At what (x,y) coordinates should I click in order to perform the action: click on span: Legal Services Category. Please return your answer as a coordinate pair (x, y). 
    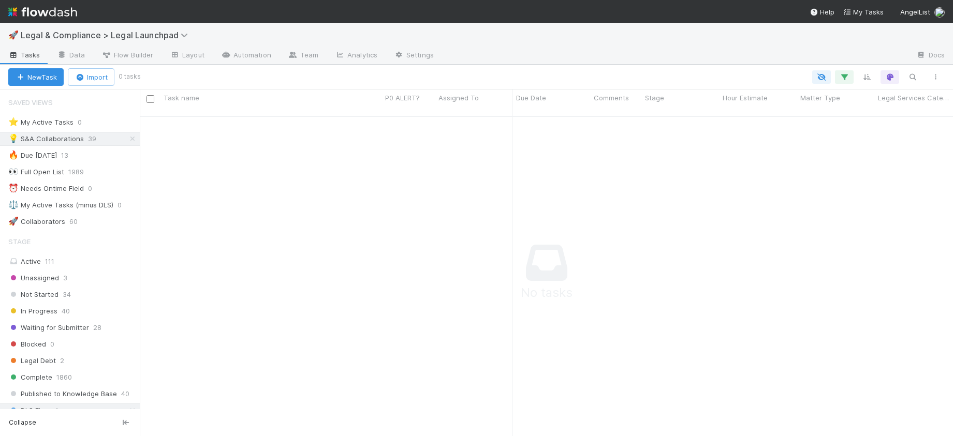
    Looking at the image, I should click on (913, 98).